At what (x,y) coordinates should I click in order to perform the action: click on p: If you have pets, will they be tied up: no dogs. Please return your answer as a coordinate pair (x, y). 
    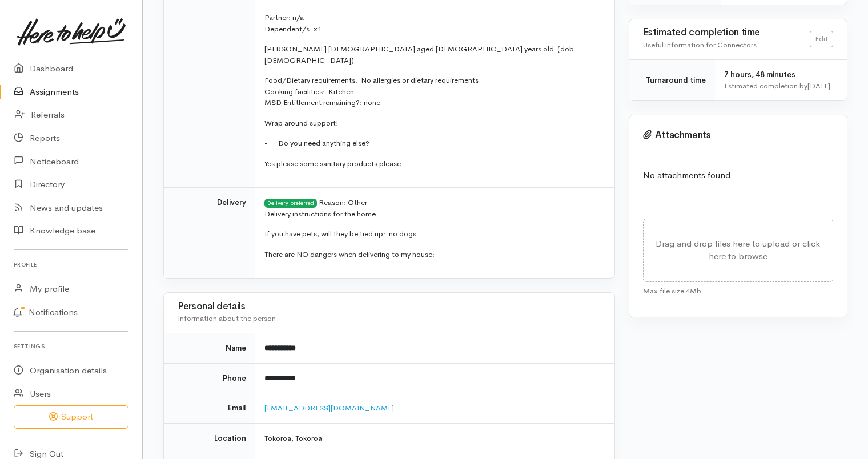
    Looking at the image, I should click on (433, 234).